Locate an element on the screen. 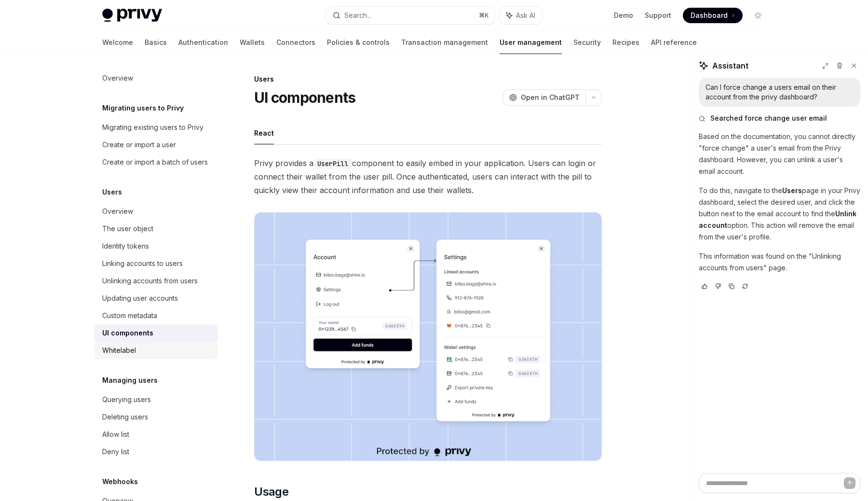 The image size is (868, 501). a: UI components is located at coordinates (156, 333).